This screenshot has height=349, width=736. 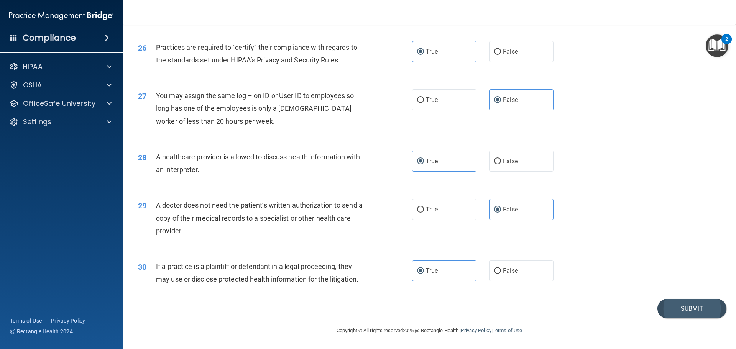 I want to click on a: OSHA, so click(x=60, y=85).